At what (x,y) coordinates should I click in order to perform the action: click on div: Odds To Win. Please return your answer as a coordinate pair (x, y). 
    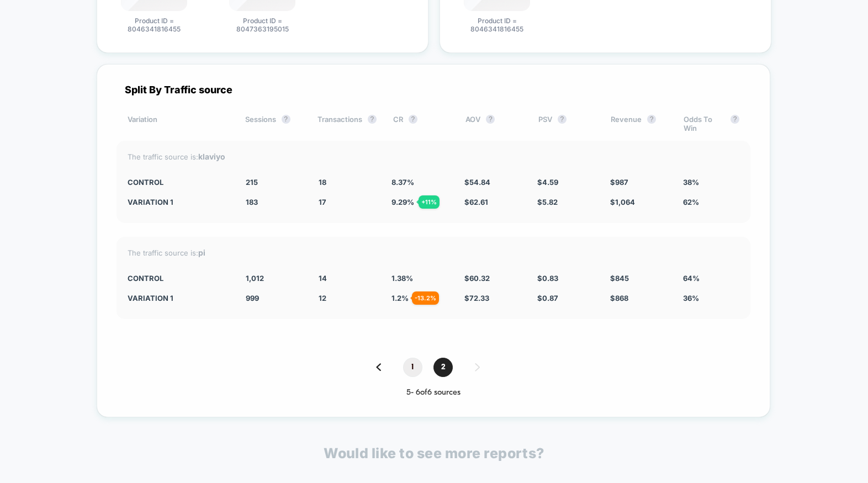
    Looking at the image, I should click on (711, 123).